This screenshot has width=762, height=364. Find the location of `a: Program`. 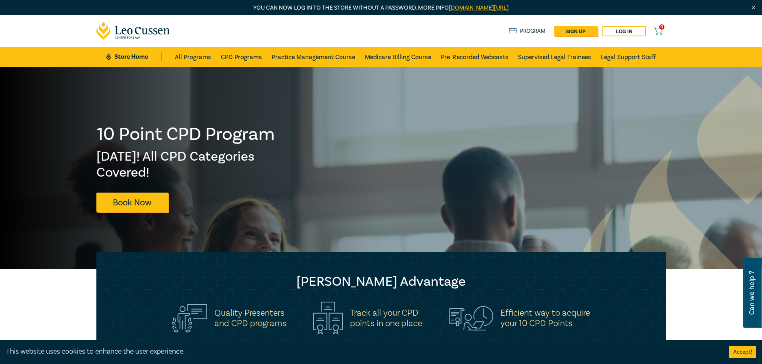

a: Program is located at coordinates (527, 31).